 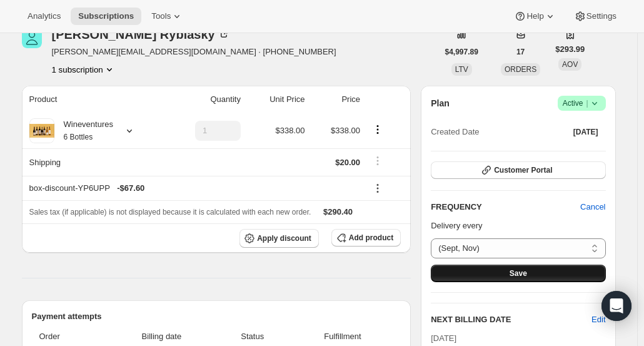 I want to click on span: Sales tax (if applicable) is not displayed because it is calculated with each new order., so click(x=170, y=212).